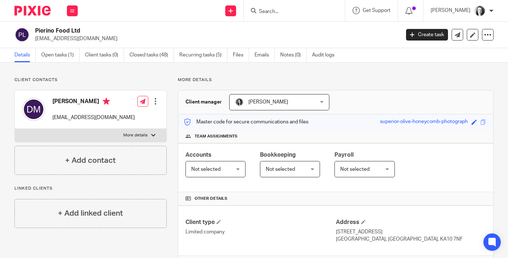  What do you see at coordinates (105, 55) in the screenshot?
I see `a: Client tasks (0)` at bounding box center [105, 55].